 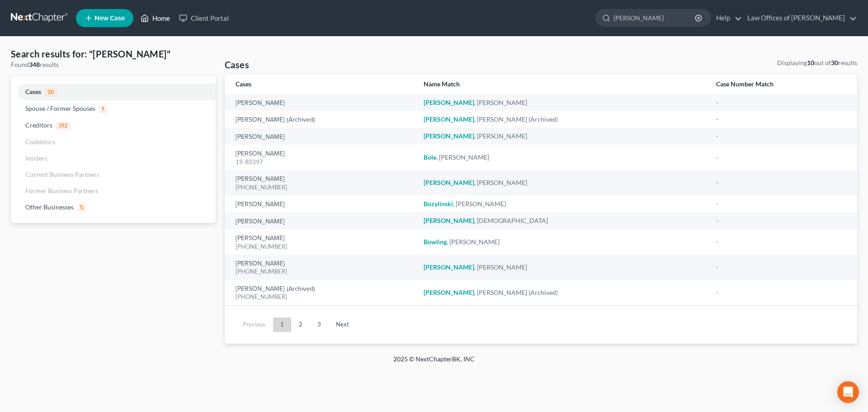 What do you see at coordinates (435, 242) in the screenshot?
I see `em: Bowling` at bounding box center [435, 242].